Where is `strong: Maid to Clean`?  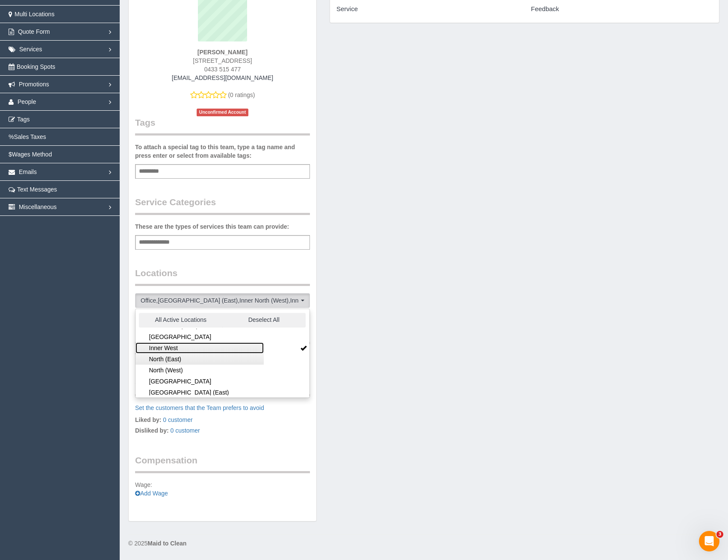
strong: Maid to Clean is located at coordinates (167, 543).